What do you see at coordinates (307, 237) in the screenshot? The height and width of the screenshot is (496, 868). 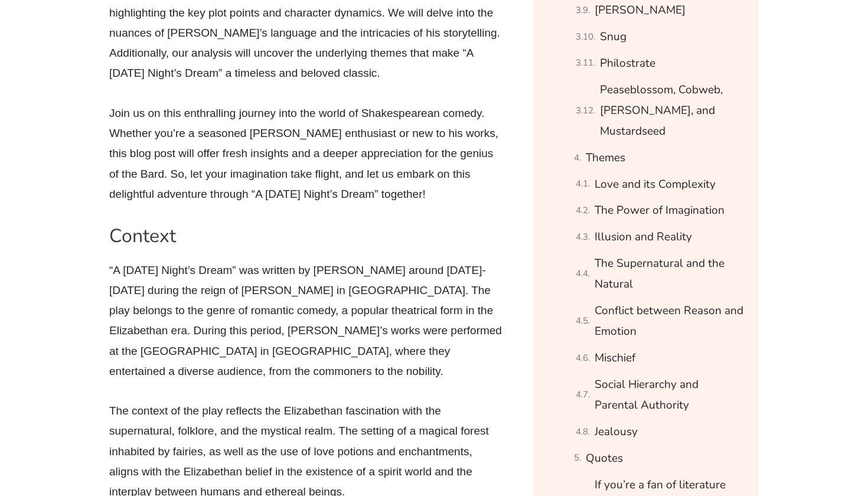 I see `h2: Context` at bounding box center [307, 237].